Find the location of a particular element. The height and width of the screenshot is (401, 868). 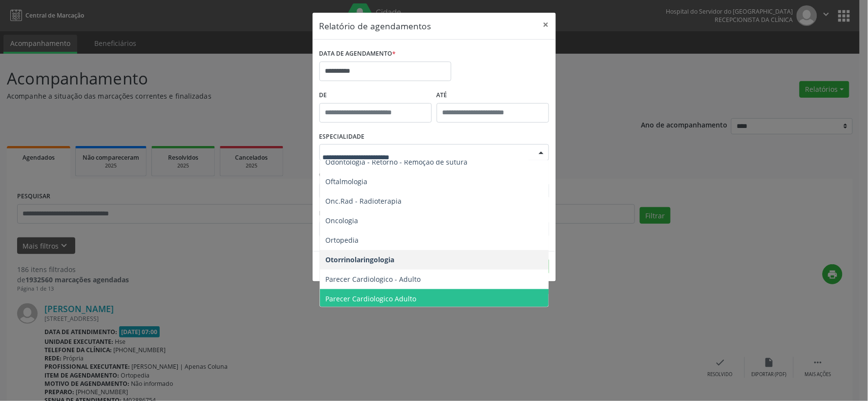

label: De is located at coordinates (376, 95).